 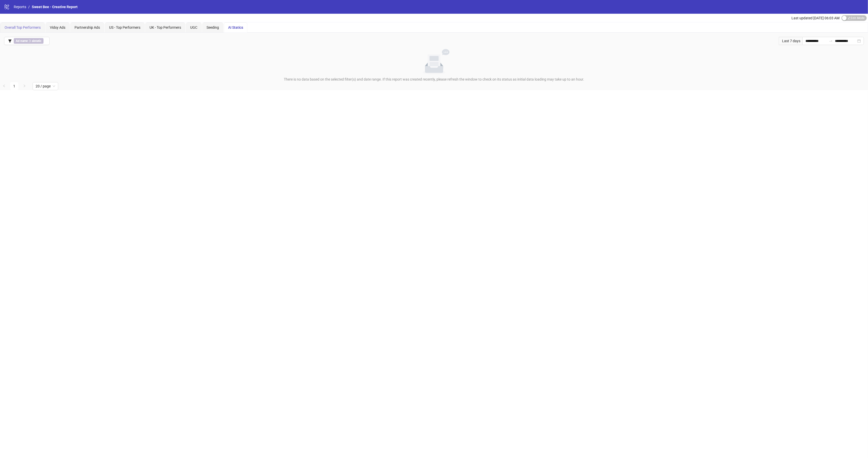 What do you see at coordinates (790, 41) in the screenshot?
I see `div: Last 7 days` at bounding box center [790, 41].